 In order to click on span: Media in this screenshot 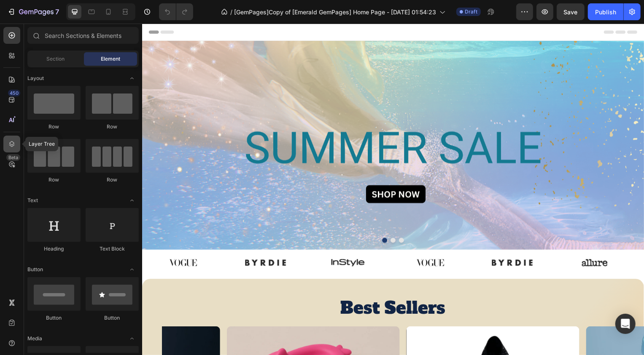, I will do `click(35, 339)`.